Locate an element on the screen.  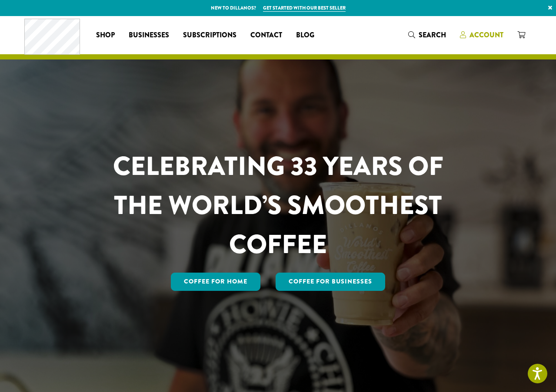
a: Shop is located at coordinates (105, 35).